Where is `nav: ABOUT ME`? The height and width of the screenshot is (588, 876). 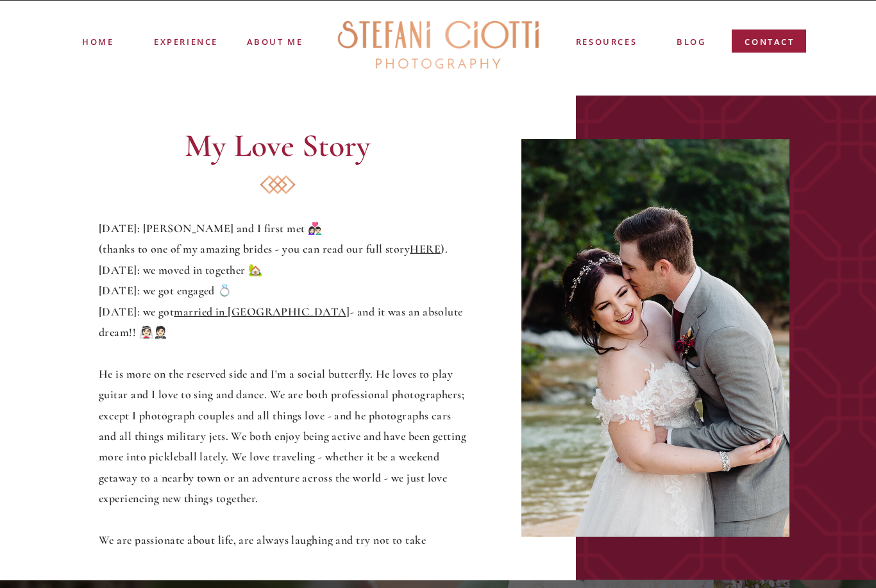 nav: ABOUT ME is located at coordinates (274, 41).